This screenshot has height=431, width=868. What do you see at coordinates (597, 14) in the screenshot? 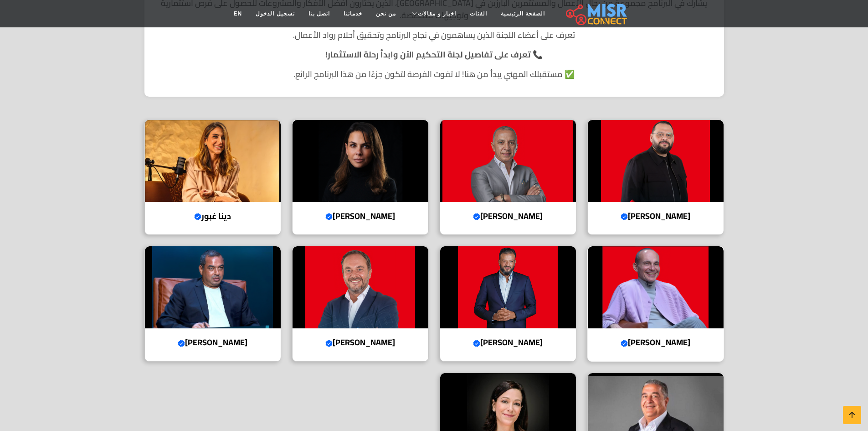
I see `img: main.misr_connect` at bounding box center [597, 14].